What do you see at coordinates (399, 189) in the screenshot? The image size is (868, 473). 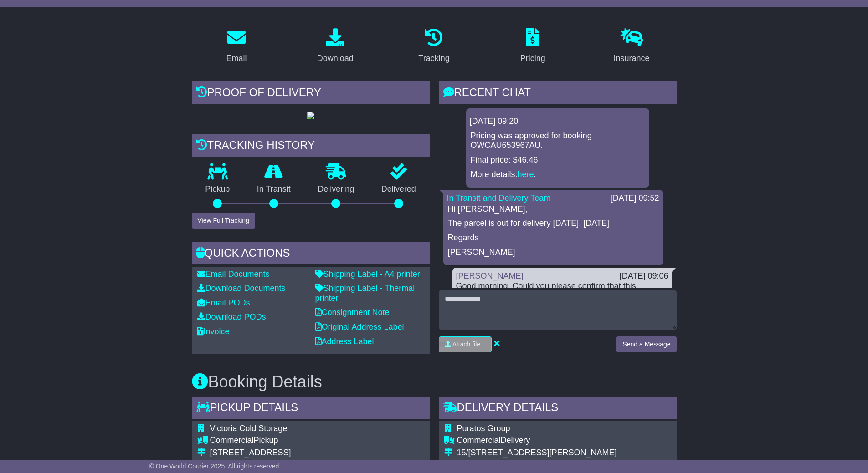 I see `p: Delivered` at bounding box center [399, 189].